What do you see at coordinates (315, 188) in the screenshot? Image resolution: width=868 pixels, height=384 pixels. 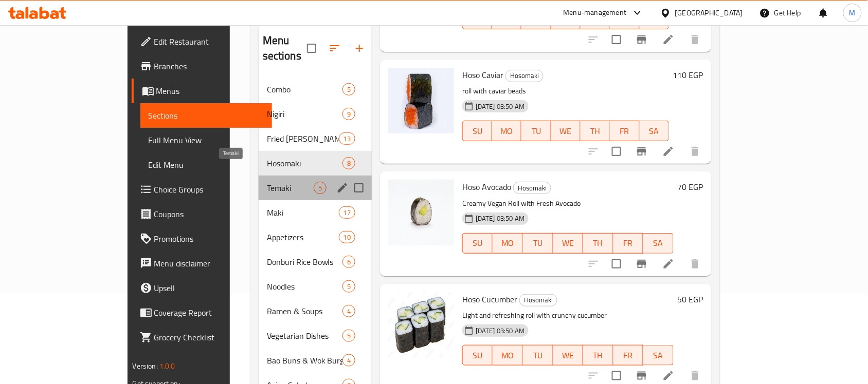 I see `div: Temaki5edit` at bounding box center [315, 188].